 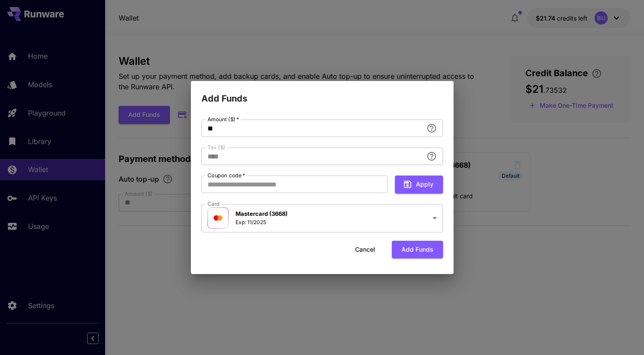 I want to click on p: Mastercard (3668), so click(x=261, y=214).